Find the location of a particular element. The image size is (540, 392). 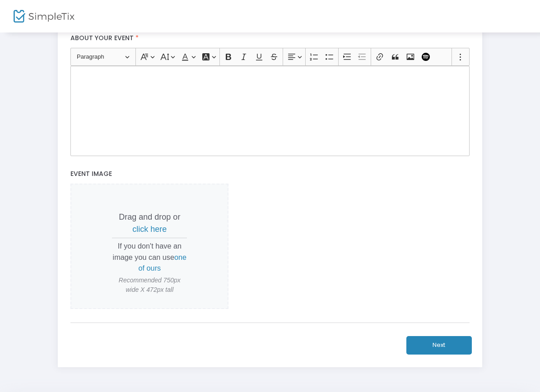

button: Paragraph is located at coordinates (103, 57).